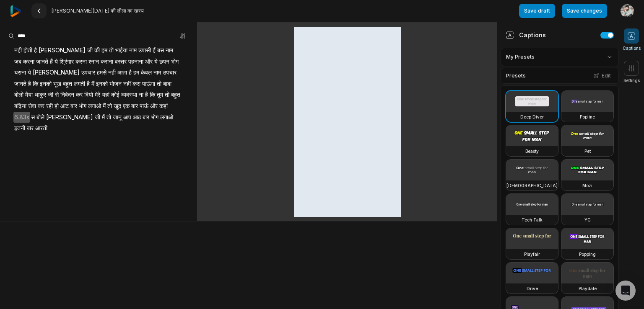 This screenshot has width=644, height=309. What do you see at coordinates (136, 84) in the screenshot?
I see `span: करा` at bounding box center [136, 84].